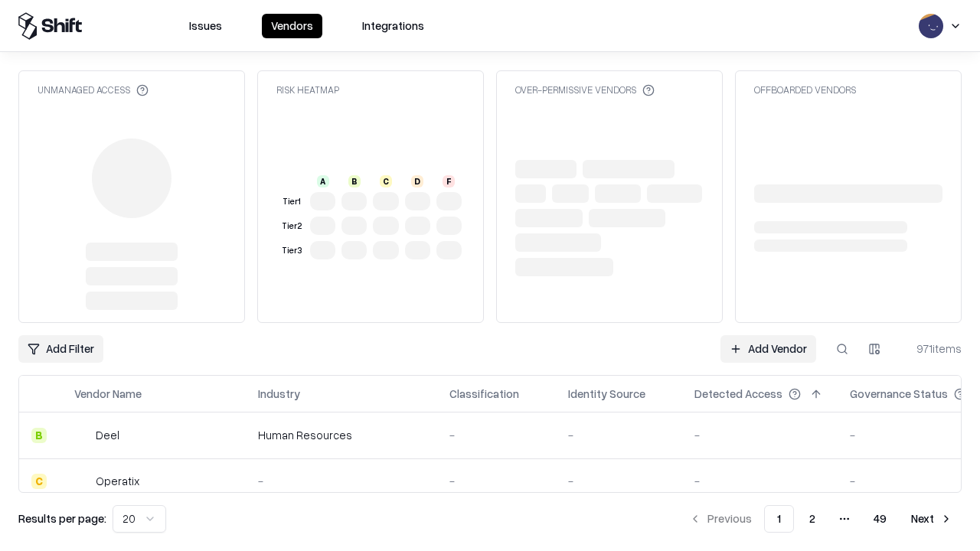 This screenshot has width=980, height=551. What do you see at coordinates (448, 182) in the screenshot?
I see `div: F` at bounding box center [448, 182].